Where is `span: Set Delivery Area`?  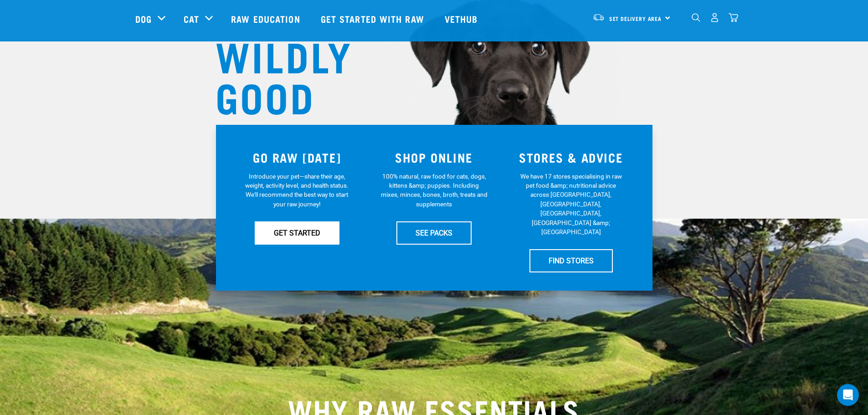 span: Set Delivery Area is located at coordinates (636, 18).